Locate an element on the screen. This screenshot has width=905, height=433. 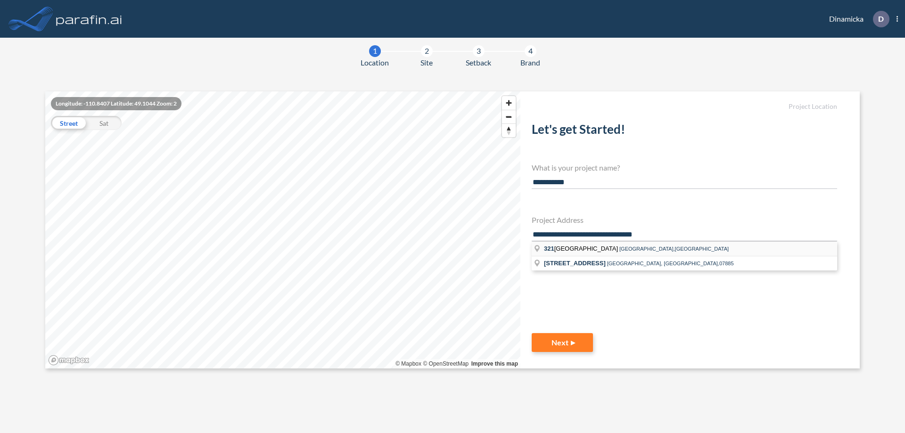
div: Sat is located at coordinates (104, 123).